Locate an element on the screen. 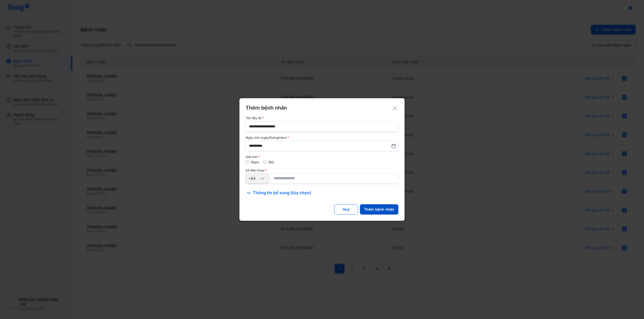 The height and width of the screenshot is (319, 644). button: Huỷ is located at coordinates (346, 209).